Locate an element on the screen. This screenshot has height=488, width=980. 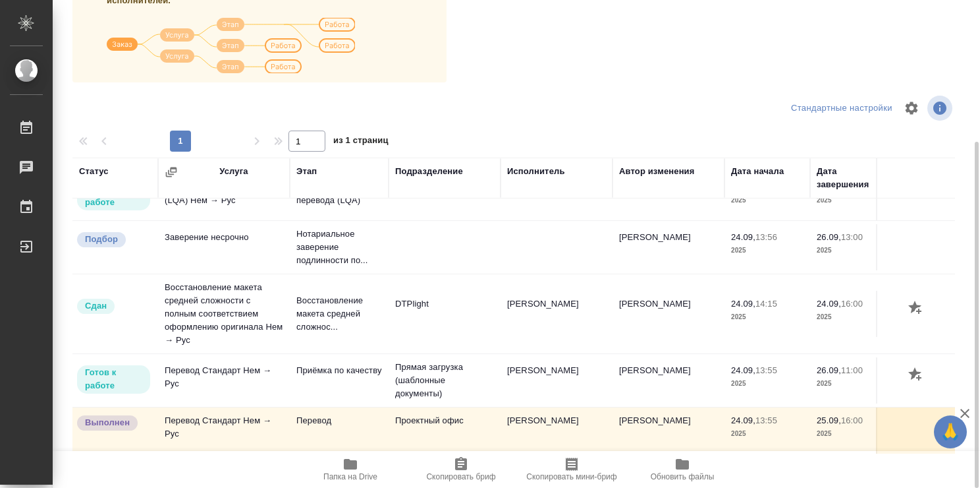
div: Автор изменения is located at coordinates (657, 172).